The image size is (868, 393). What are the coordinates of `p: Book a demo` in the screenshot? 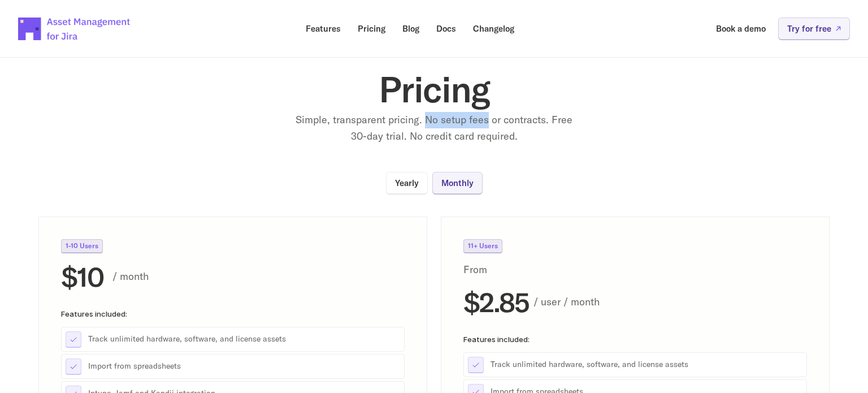 It's located at (741, 28).